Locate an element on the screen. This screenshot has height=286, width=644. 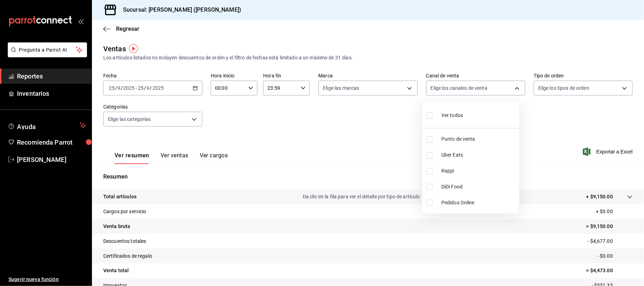
span: Pedidos Online is located at coordinates (479, 203).